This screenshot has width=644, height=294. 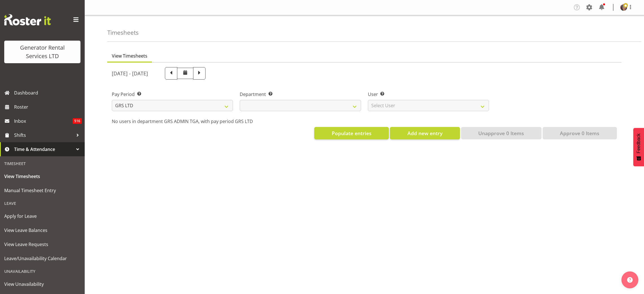 I want to click on a: View Unavailability, so click(x=42, y=284).